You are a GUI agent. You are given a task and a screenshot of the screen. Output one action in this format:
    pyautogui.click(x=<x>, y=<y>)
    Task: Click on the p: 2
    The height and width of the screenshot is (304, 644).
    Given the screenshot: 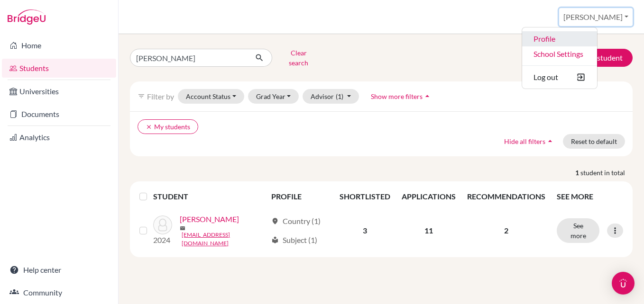 What is the action you would take?
    pyautogui.click(x=506, y=231)
    